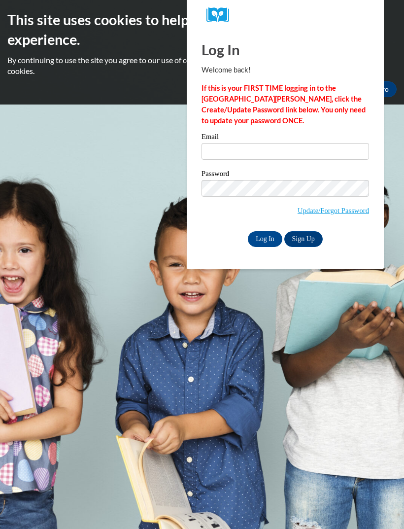 The image size is (404, 529). What do you see at coordinates (221, 15) in the screenshot?
I see `img: Logo brand` at bounding box center [221, 15].